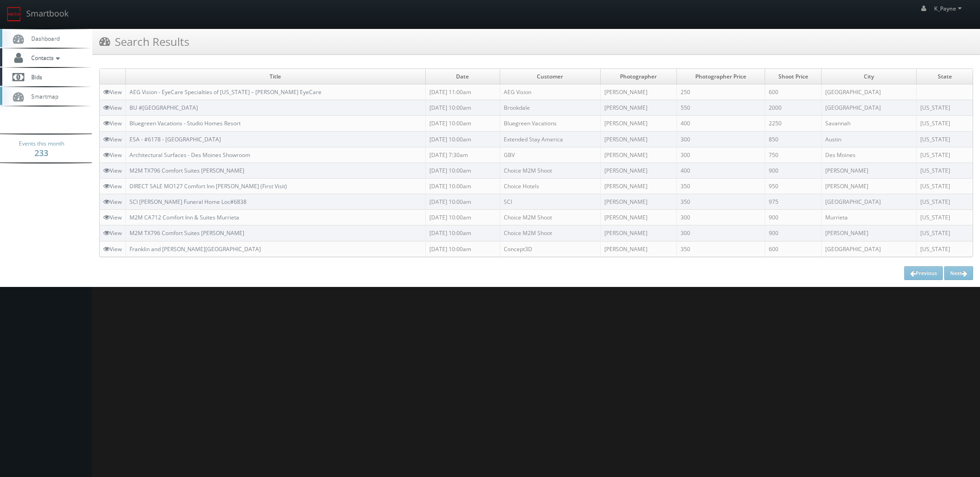 The width and height of the screenshot is (980, 477). Describe the element at coordinates (794, 139) in the screenshot. I see `td: 850` at that location.